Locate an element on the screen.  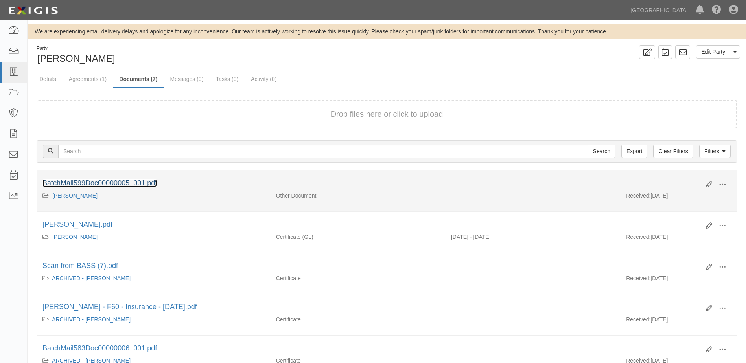
a: Messages (0) is located at coordinates (187, 79).